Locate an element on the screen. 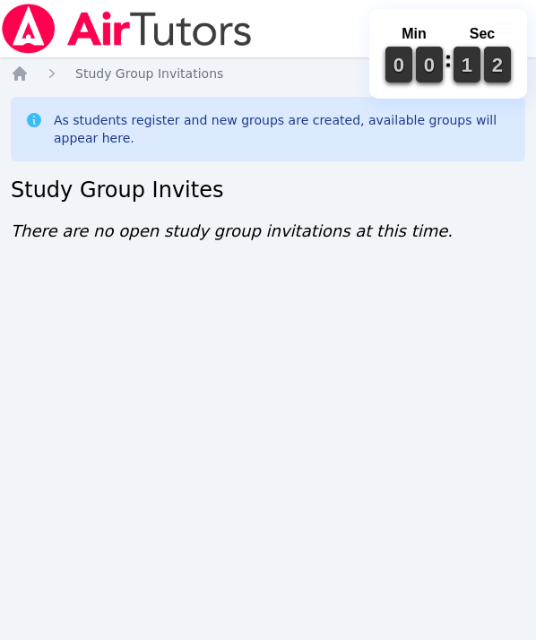 The image size is (536, 640). h2: Study Group Invites is located at coordinates (268, 190).